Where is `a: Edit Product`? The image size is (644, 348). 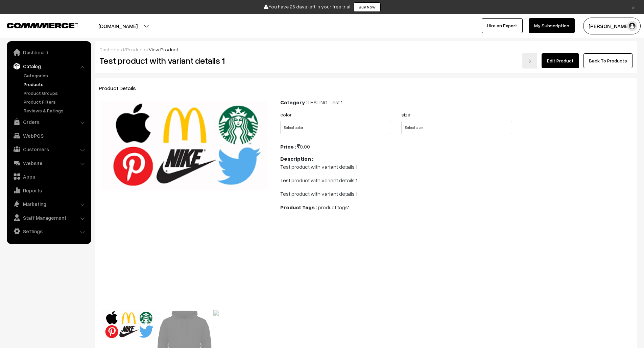 a: Edit Product is located at coordinates (560, 61).